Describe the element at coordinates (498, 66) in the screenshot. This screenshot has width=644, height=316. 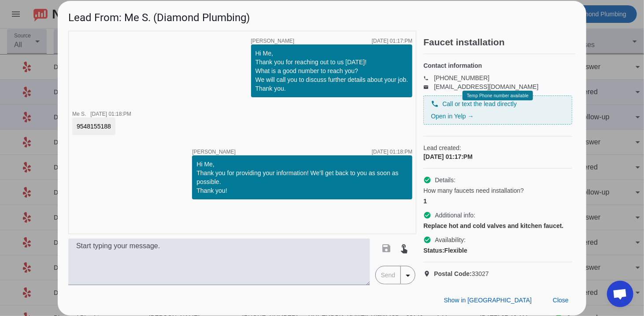
I see `h4: Contact information` at that location.